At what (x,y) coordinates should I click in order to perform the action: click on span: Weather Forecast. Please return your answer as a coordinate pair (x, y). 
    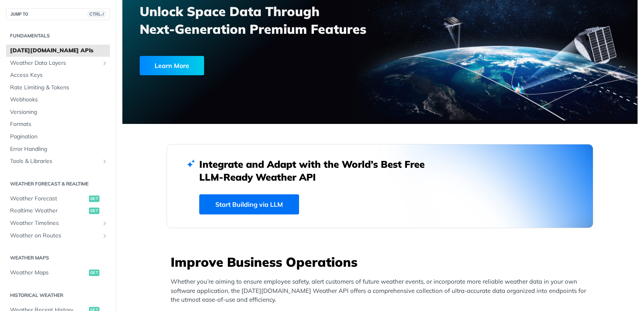
    Looking at the image, I should click on (48, 199).